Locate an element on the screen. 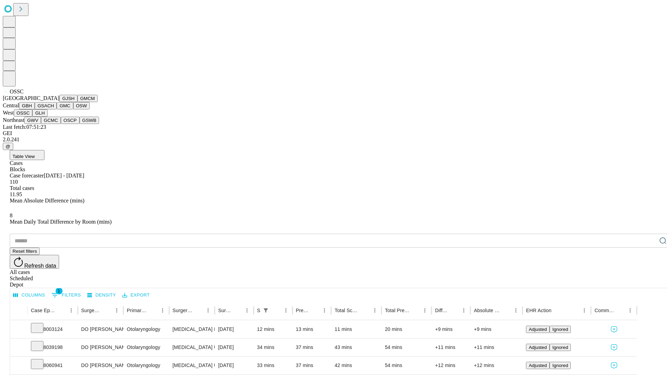 The image size is (667, 375). div: 8039198 is located at coordinates (52, 347).